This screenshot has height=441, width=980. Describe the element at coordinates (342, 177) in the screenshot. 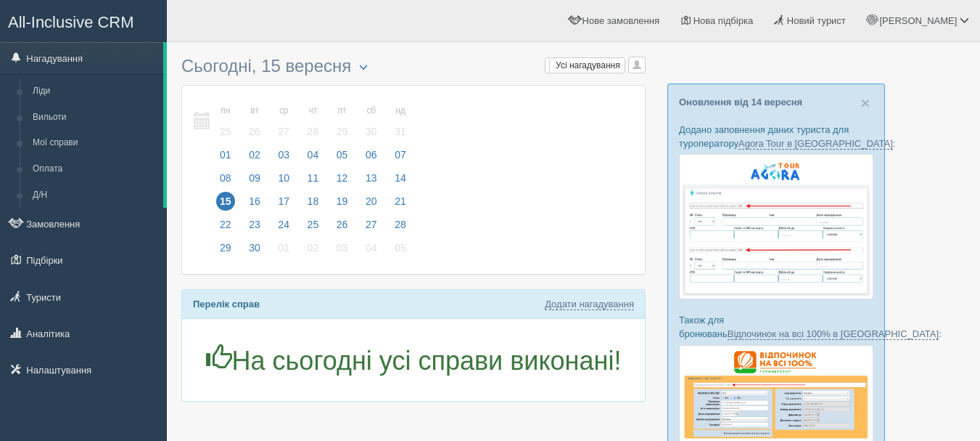

I see `span: 12` at that location.